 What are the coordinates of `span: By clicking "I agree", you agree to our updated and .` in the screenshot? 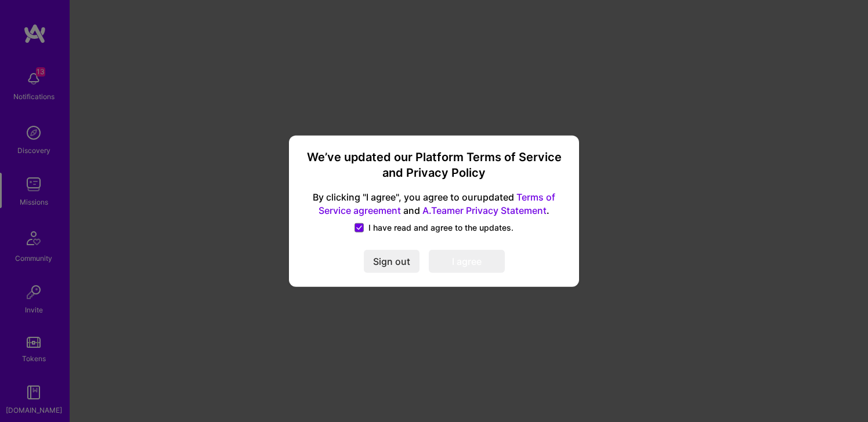 It's located at (434, 204).